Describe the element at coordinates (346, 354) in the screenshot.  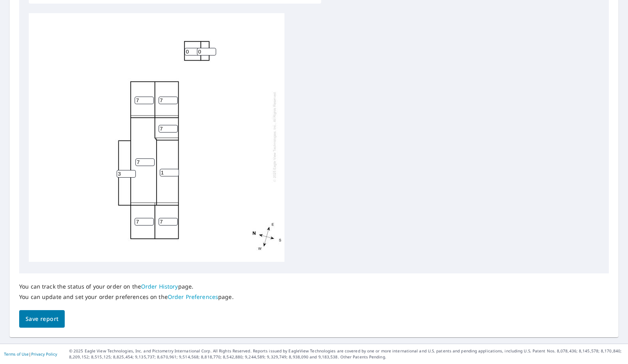
I see `p: © 2025 Eagle View Technologies, Inc. and Pictometry International Corp. All Rights Reserved. Repo...` at that location.